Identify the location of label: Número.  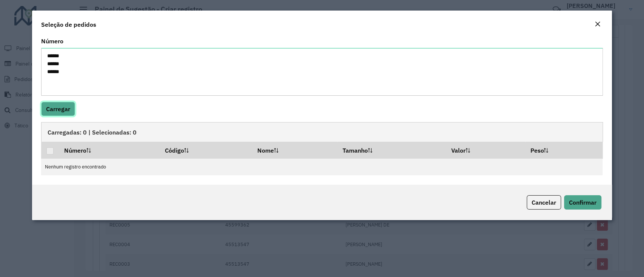
(52, 41).